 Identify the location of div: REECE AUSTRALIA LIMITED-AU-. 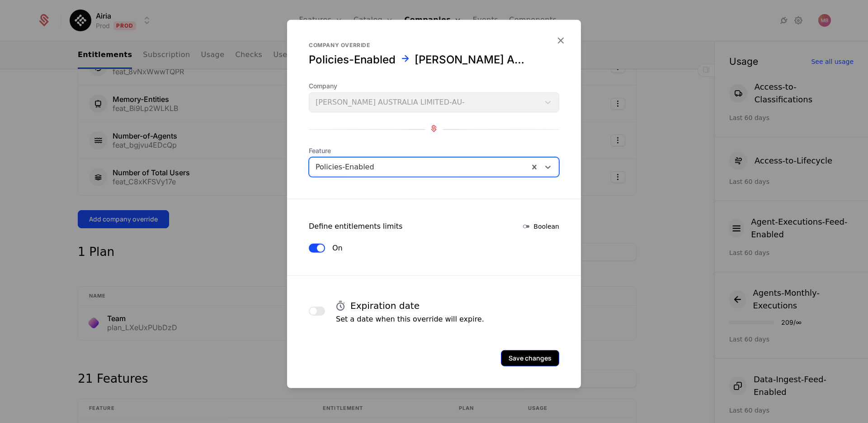
(473, 60).